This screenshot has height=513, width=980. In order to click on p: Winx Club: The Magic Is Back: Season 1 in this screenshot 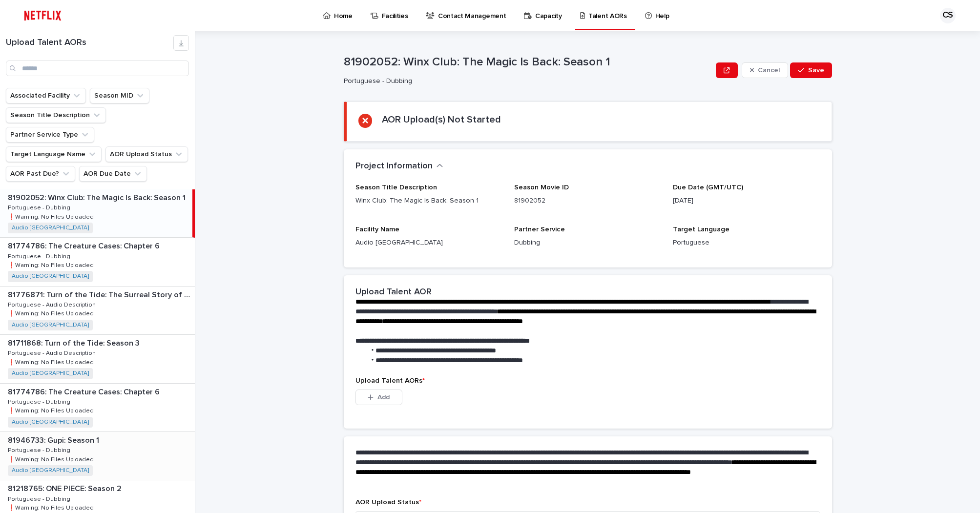, I will do `click(429, 201)`.